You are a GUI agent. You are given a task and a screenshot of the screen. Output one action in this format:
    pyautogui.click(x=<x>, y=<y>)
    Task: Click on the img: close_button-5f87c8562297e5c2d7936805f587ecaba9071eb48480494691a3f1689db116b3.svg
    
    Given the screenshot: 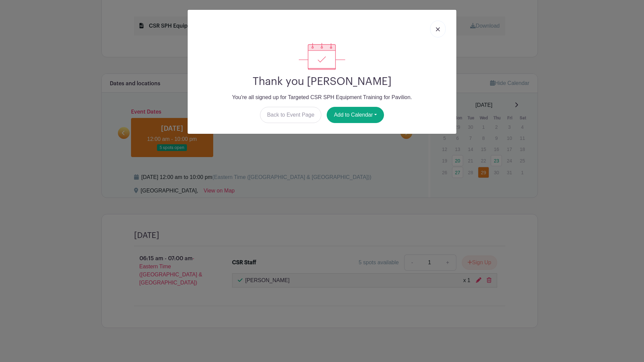 What is the action you would take?
    pyautogui.click(x=438, y=30)
    